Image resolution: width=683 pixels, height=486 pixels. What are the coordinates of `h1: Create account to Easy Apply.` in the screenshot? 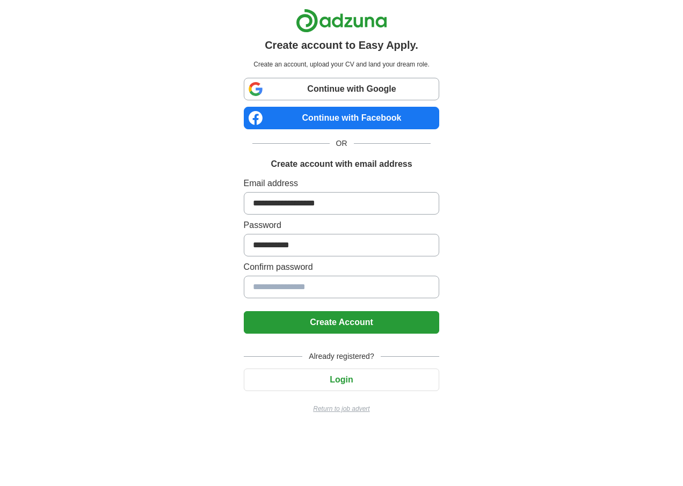 It's located at (341, 45).